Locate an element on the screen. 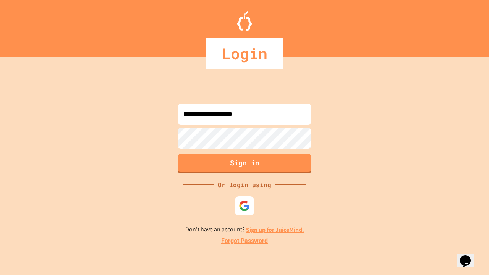 This screenshot has width=489, height=275. img: Logo.svg is located at coordinates (245, 21).